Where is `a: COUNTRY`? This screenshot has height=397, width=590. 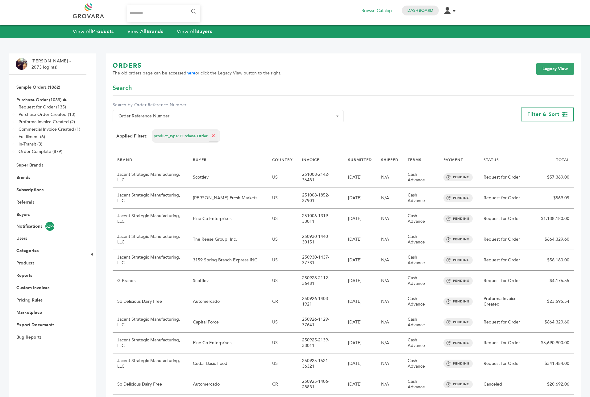 a: COUNTRY is located at coordinates (282, 160).